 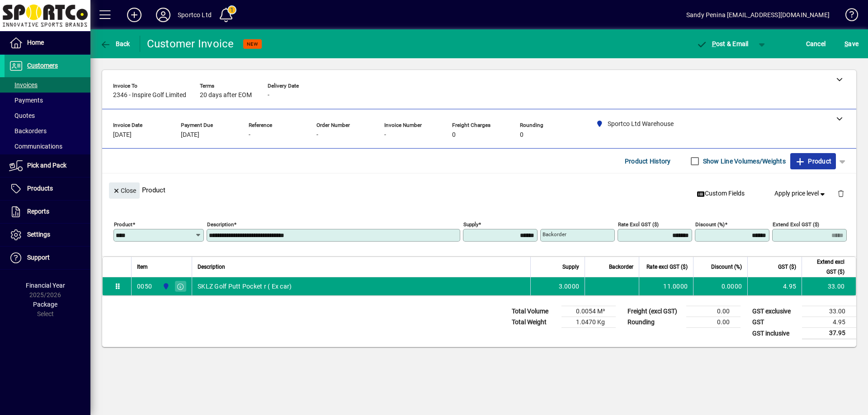 I want to click on span: Backorders, so click(x=27, y=131).